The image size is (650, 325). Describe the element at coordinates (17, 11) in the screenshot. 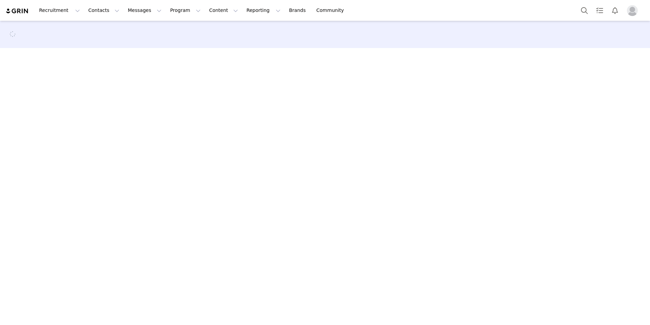

I see `a: grin logo` at that location.